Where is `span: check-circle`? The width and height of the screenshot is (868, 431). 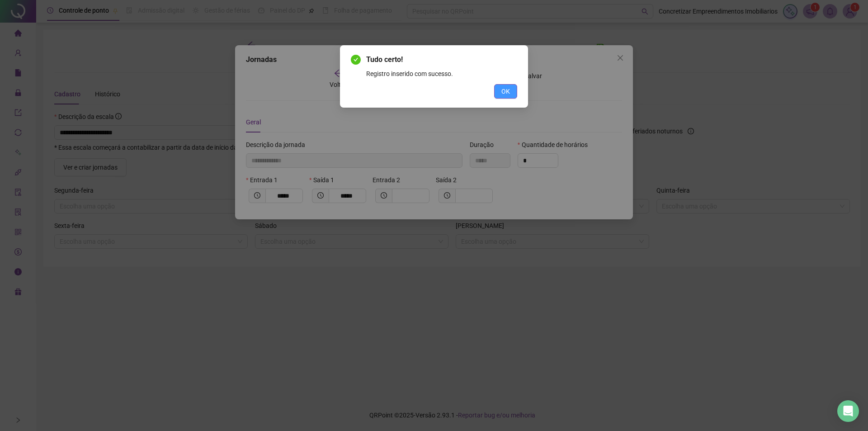
span: check-circle is located at coordinates (356, 60).